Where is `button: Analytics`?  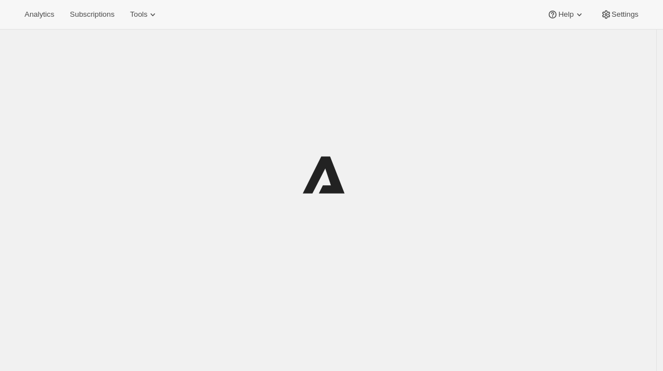
button: Analytics is located at coordinates (39, 15).